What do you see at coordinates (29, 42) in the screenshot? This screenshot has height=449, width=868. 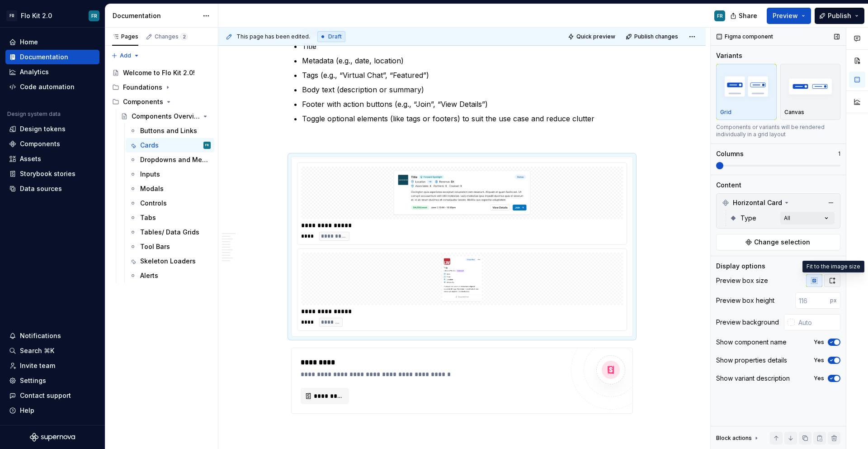 I see `div: Home` at bounding box center [29, 42].